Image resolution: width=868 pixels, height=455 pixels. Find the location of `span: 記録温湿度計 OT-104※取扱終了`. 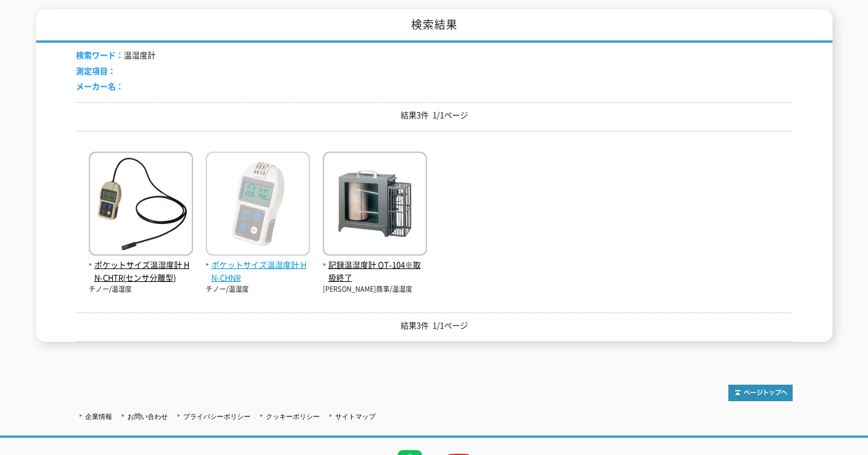

span: 記録温湿度計 OT-104※取扱終了 is located at coordinates (375, 272).